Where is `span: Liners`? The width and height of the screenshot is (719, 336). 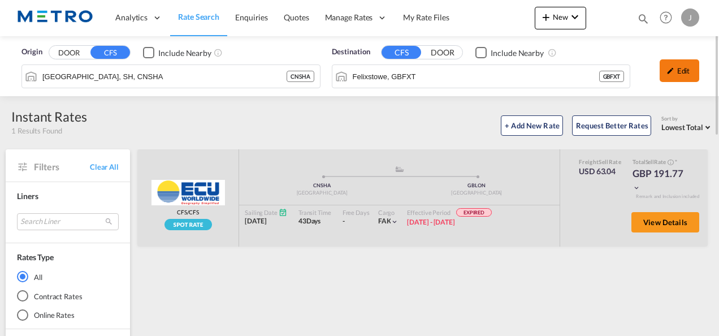
span: Liners is located at coordinates (27, 196).